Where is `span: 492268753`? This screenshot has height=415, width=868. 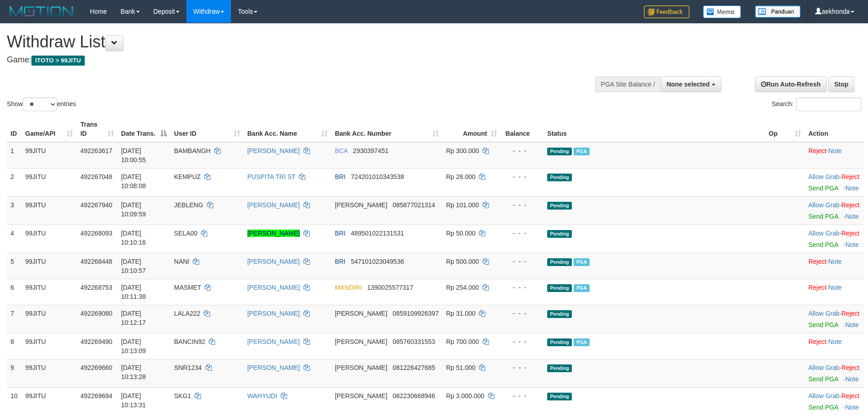 span: 492268753 is located at coordinates (96, 288).